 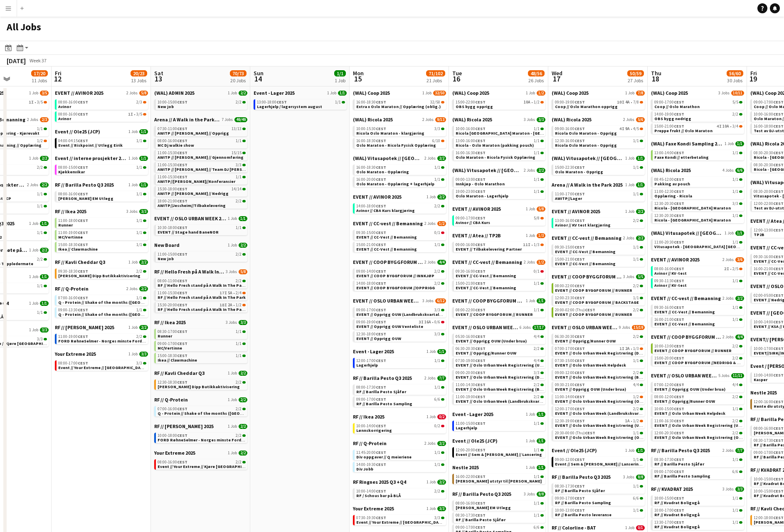 I want to click on span: 7/8, so click(x=640, y=93).